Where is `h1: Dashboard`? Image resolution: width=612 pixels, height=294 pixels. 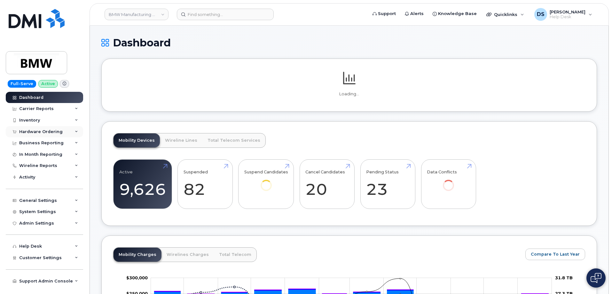
h1: Dashboard is located at coordinates (349, 43).